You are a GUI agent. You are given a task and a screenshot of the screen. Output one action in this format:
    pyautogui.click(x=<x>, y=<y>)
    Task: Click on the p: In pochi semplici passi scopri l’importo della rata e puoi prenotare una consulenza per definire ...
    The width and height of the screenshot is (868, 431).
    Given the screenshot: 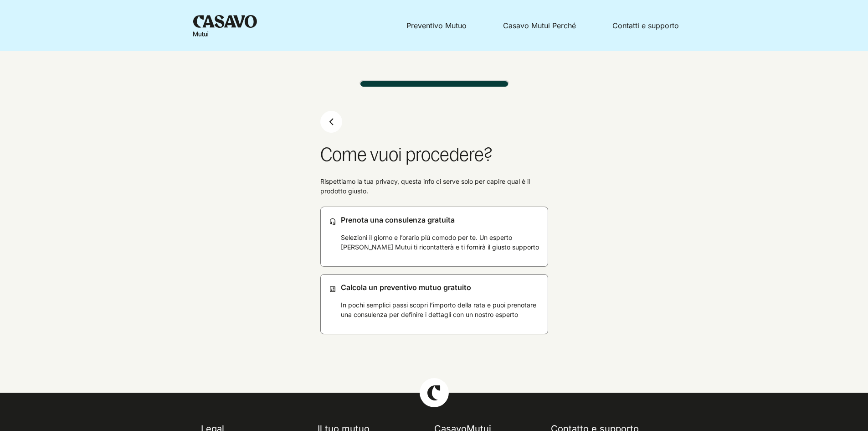 What is the action you would take?
    pyautogui.click(x=441, y=310)
    